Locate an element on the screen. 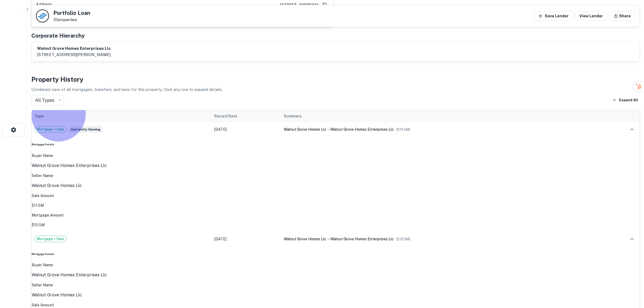 The width and height of the screenshot is (644, 308). a: View Lender is located at coordinates (591, 16).